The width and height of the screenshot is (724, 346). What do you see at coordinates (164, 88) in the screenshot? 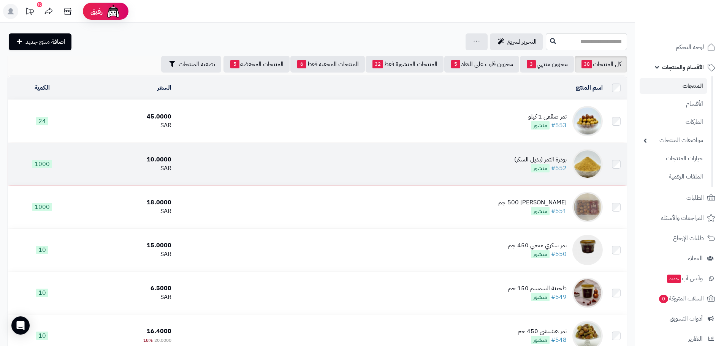
I see `a: السعر` at bounding box center [164, 88].